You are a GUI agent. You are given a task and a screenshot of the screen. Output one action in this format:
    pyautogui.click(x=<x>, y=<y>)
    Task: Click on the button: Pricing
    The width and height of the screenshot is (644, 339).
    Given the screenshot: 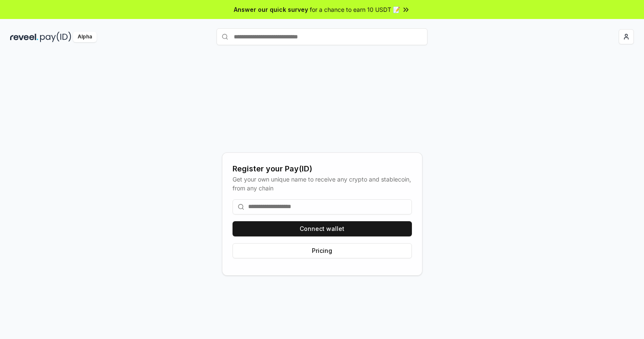 What is the action you would take?
    pyautogui.click(x=322, y=251)
    